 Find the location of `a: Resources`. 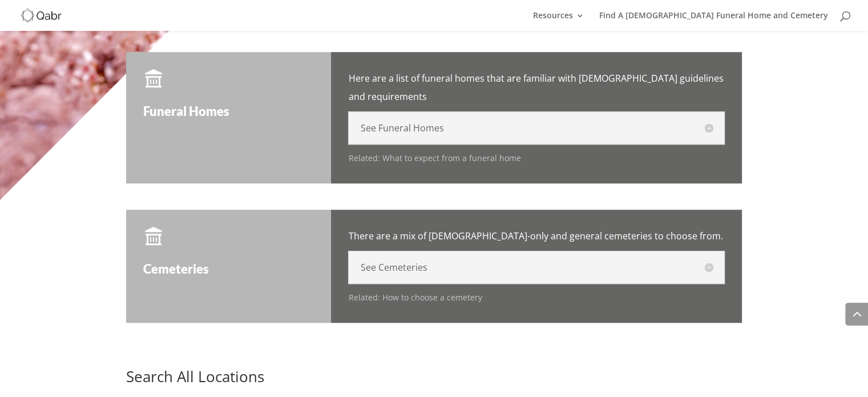

a: Resources is located at coordinates (559, 21).